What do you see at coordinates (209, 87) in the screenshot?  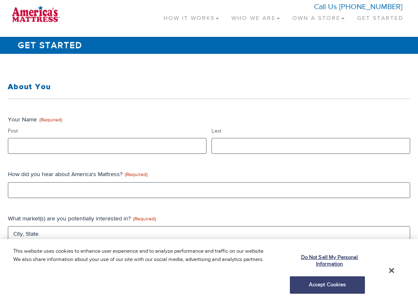 I see `h3: About You` at bounding box center [209, 87].